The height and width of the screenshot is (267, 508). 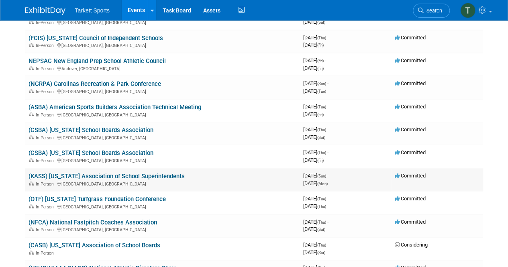 What do you see at coordinates (45, 11) in the screenshot?
I see `img: ExhibitDay` at bounding box center [45, 11].